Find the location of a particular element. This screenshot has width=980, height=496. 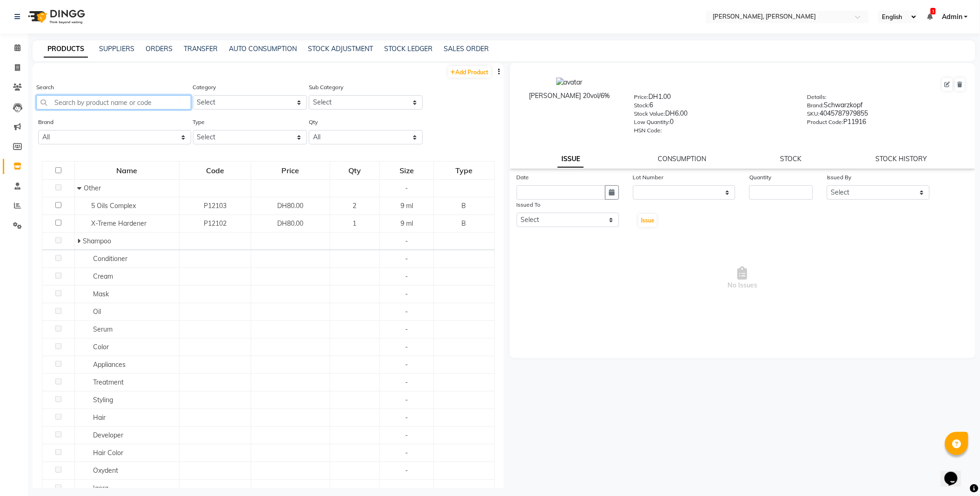

div: 0 is located at coordinates (713, 124).